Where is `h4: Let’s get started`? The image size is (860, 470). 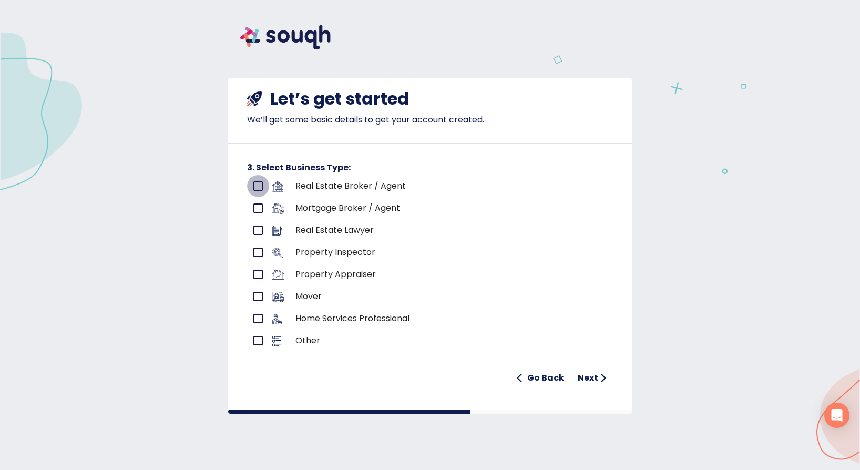 h4: Let’s get started is located at coordinates (340, 99).